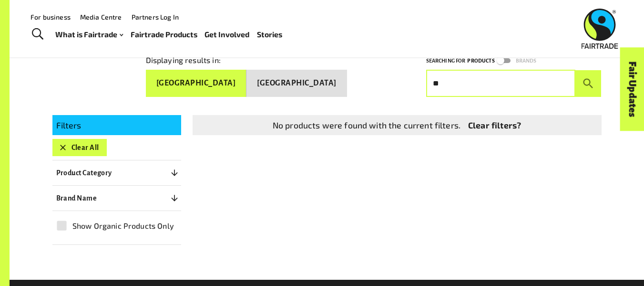 Image resolution: width=644 pixels, height=286 pixels. I want to click on a: Fairtrade Products, so click(164, 34).